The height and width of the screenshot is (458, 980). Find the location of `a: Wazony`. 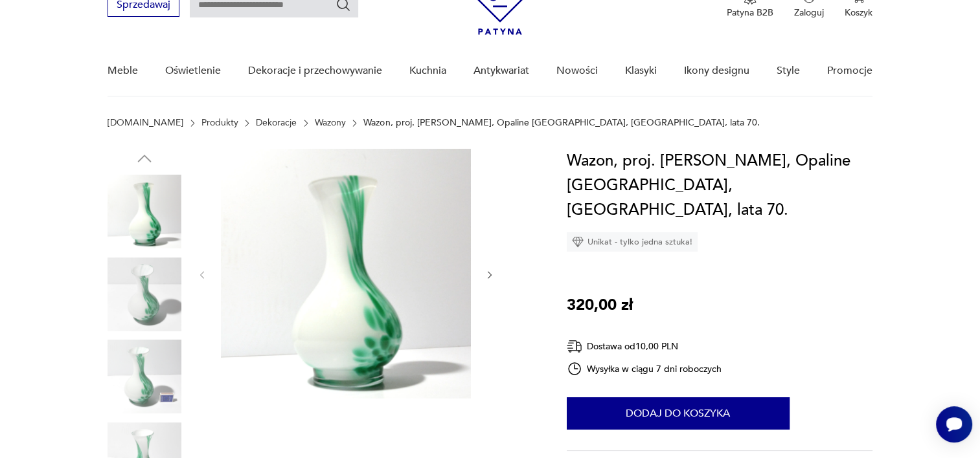

a: Wazony is located at coordinates (331, 123).